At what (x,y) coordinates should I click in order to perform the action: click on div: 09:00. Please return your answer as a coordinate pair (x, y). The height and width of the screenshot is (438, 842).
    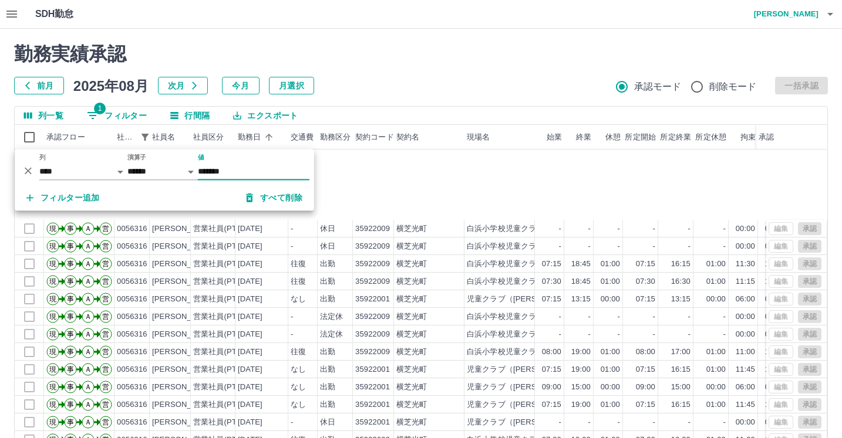
    Looking at the image, I should click on (645, 387).